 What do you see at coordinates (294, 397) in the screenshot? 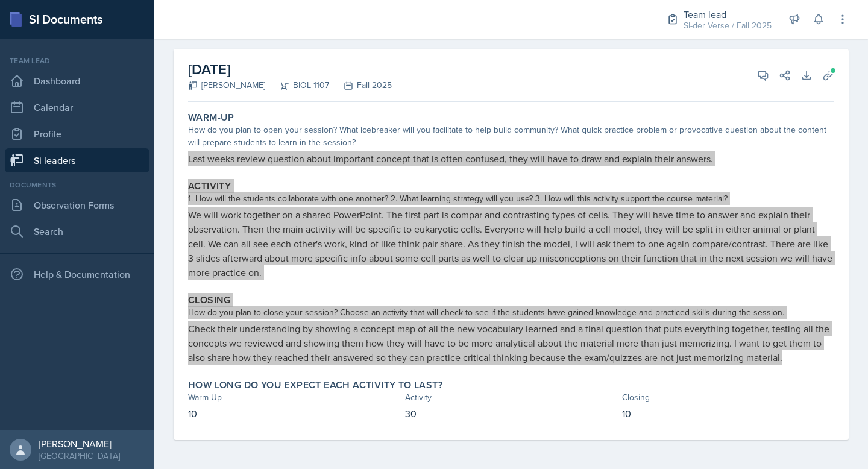
I see `div: Warm-Up` at bounding box center [294, 397].